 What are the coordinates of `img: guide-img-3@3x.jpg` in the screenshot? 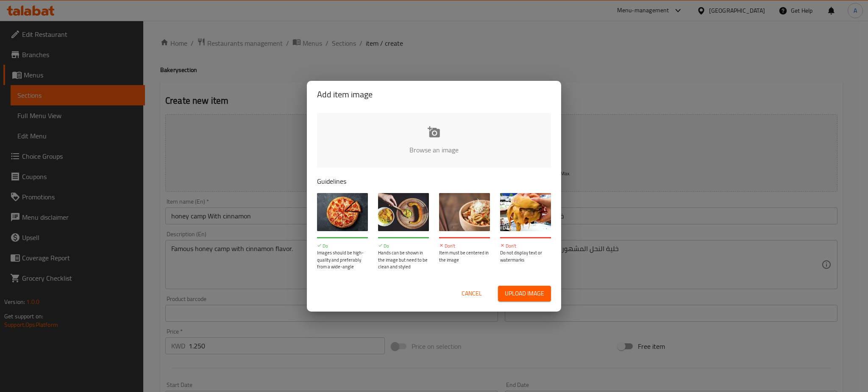 It's located at (464, 212).